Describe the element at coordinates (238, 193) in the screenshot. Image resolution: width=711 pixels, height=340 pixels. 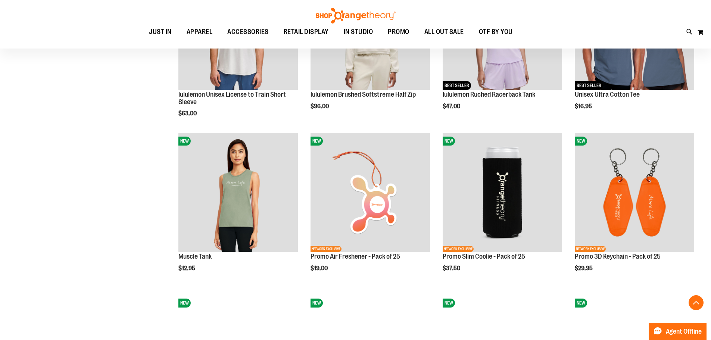
I see `a: Muscle TankNEW` at that location.